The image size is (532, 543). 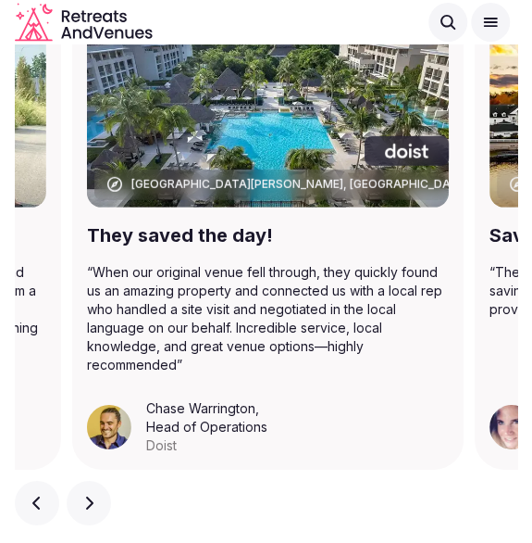 I want to click on svg: Doist company logo, so click(x=406, y=151).